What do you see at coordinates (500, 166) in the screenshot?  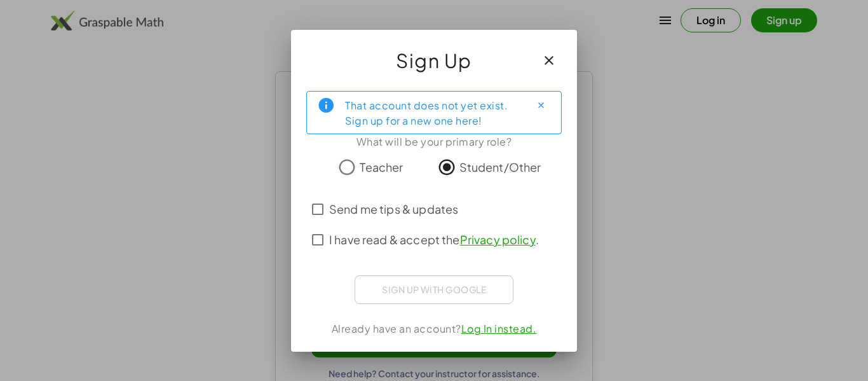 I see `span: Student/Other` at bounding box center [500, 166].